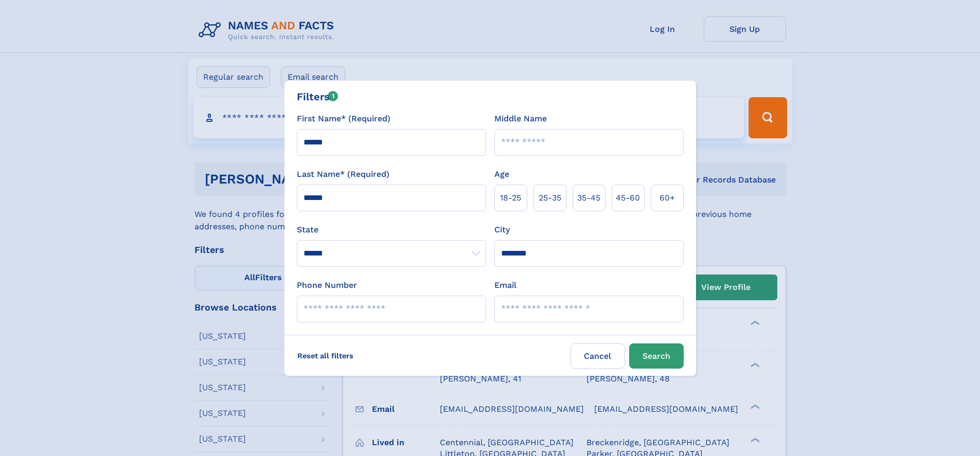  I want to click on span: 25‑35, so click(550, 198).